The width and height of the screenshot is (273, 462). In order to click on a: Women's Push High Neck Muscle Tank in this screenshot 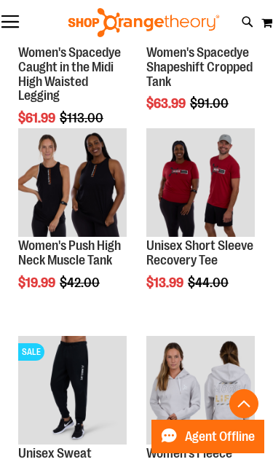, I will do `click(69, 253)`.